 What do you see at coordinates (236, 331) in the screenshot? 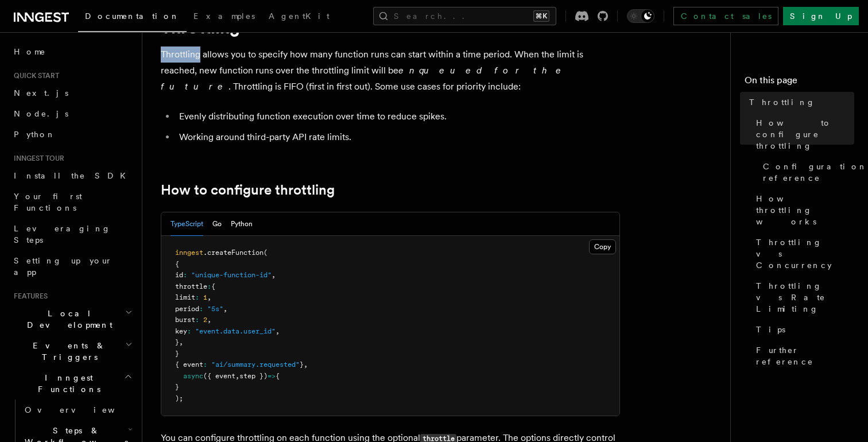
I see `span: "event.data.user_id"` at bounding box center [236, 331].